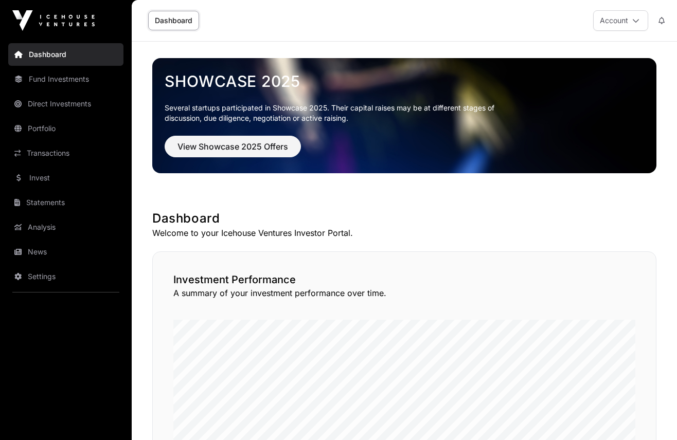 The image size is (677, 440). Describe the element at coordinates (66, 129) in the screenshot. I see `a: Portfolio` at that location.